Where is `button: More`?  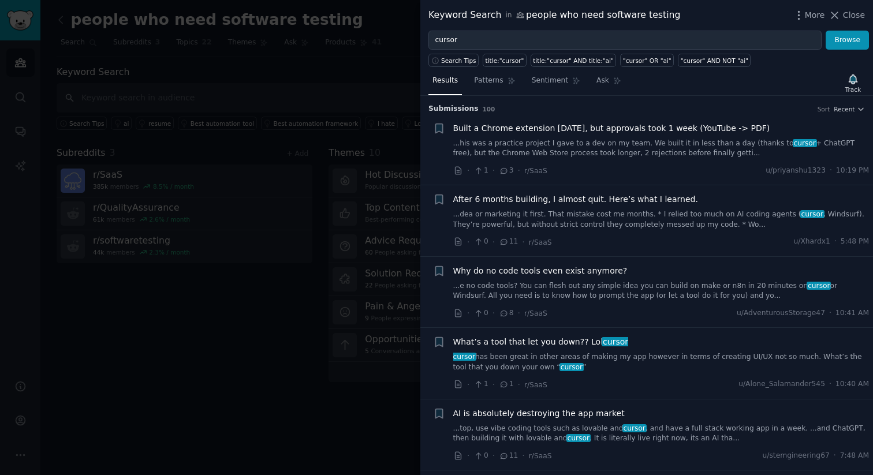 button: More is located at coordinates (809, 15).